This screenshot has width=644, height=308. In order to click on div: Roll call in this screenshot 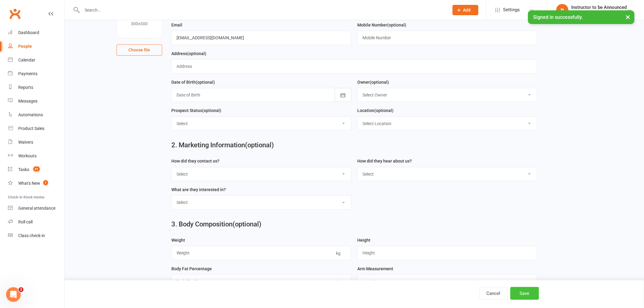, I will do `click(26, 222)`.